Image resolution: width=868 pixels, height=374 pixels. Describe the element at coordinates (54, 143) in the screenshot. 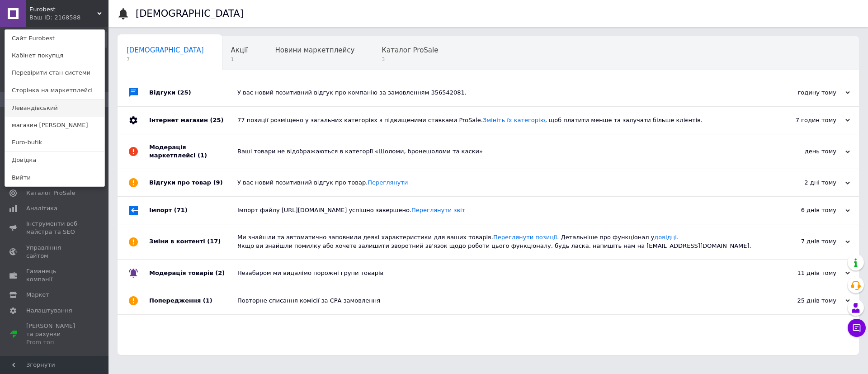

I see `a: Euro-butik` at that location.